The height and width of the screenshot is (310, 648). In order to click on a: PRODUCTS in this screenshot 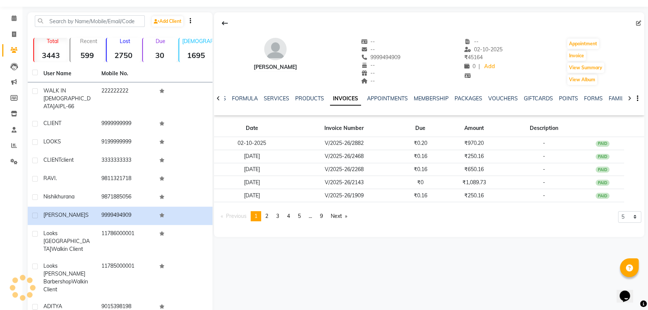, I will do `click(310, 98)`.